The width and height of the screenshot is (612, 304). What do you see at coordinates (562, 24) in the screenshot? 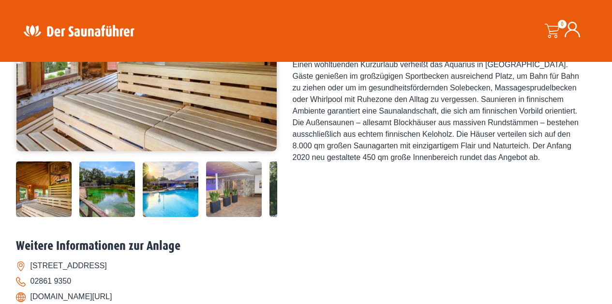
I see `span: 0` at bounding box center [562, 24].